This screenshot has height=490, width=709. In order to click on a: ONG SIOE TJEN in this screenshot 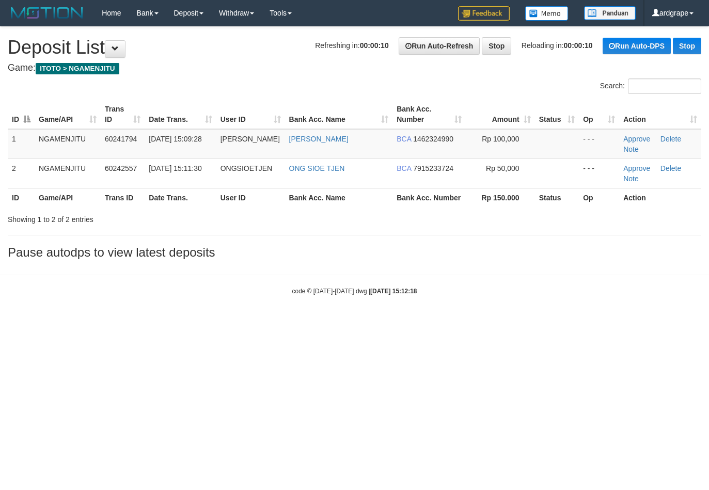, I will do `click(317, 168)`.